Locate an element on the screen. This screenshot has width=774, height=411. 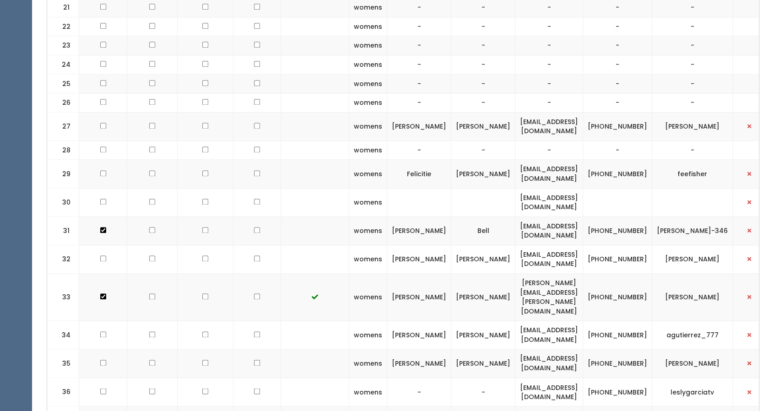
td: feefisher is located at coordinates (692, 174).